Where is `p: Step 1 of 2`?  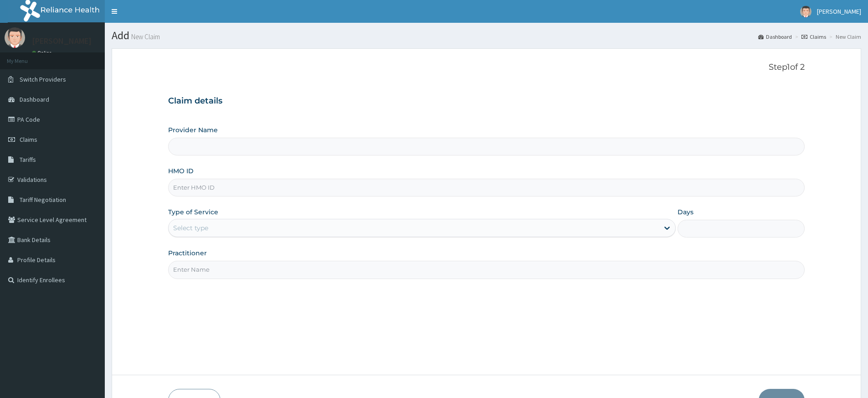 p: Step 1 of 2 is located at coordinates (486, 68).